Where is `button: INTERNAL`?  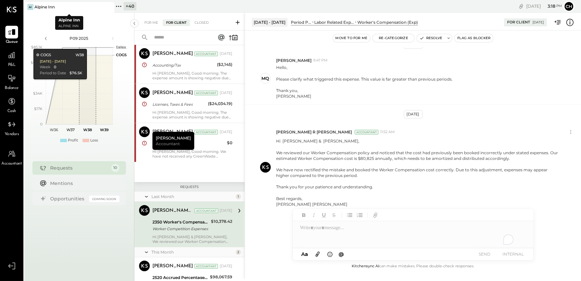 button: INTERNAL is located at coordinates (513, 254).